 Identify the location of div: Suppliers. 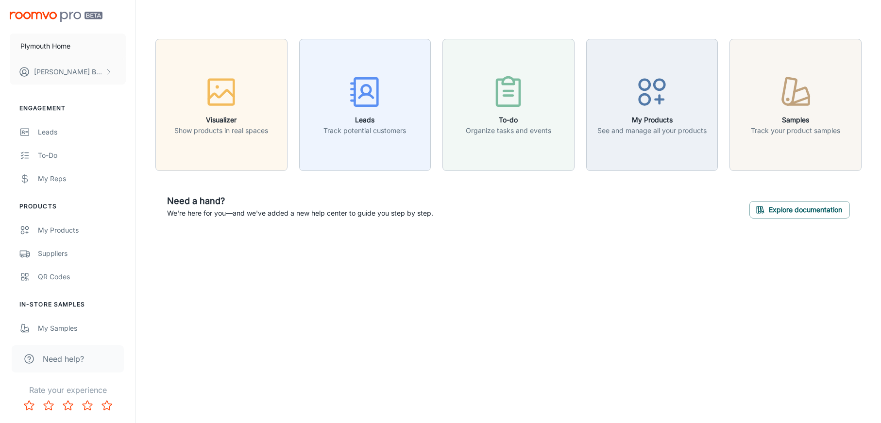
(82, 254).